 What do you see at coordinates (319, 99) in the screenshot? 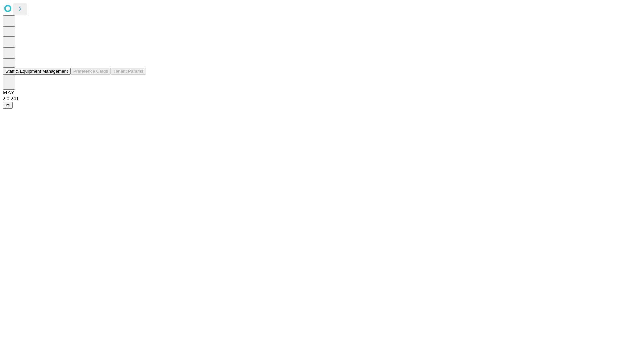
I see `div: 2.0.241` at bounding box center [319, 99].